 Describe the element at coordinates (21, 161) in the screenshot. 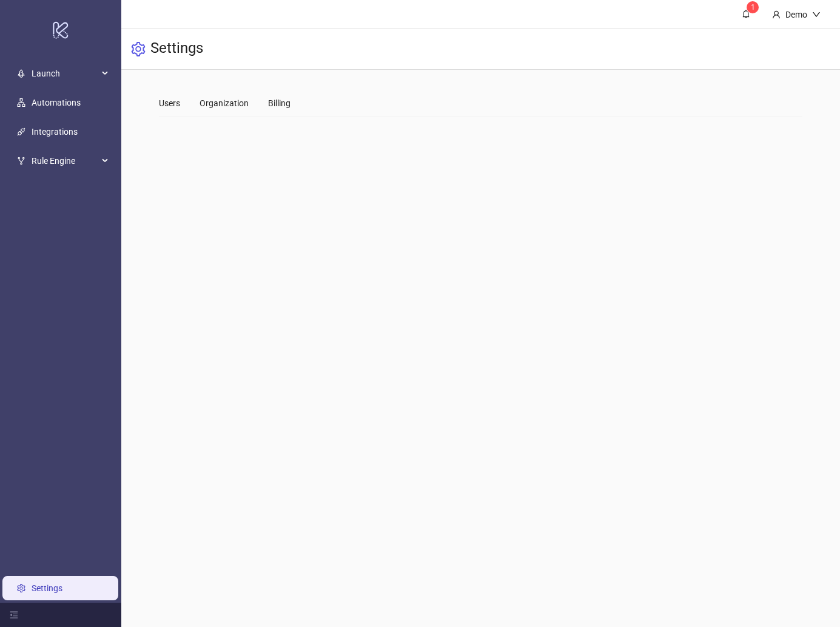

I see `span: fork` at that location.